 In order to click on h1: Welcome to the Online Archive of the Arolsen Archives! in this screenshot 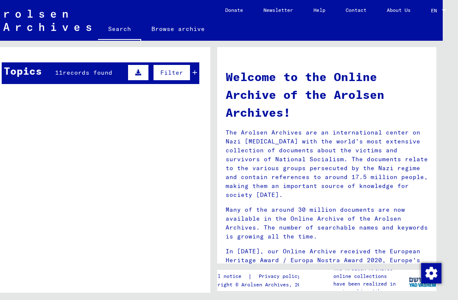, I will do `click(327, 95)`.